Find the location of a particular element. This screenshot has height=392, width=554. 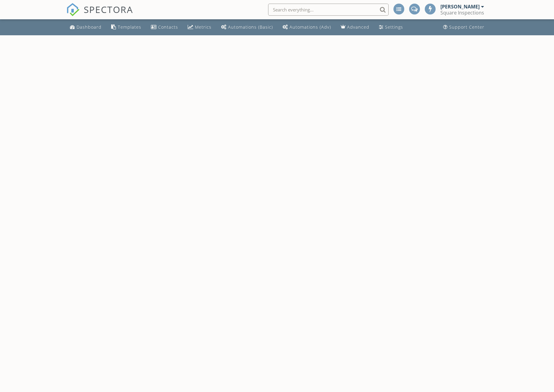

div: Metrics is located at coordinates (203, 27).